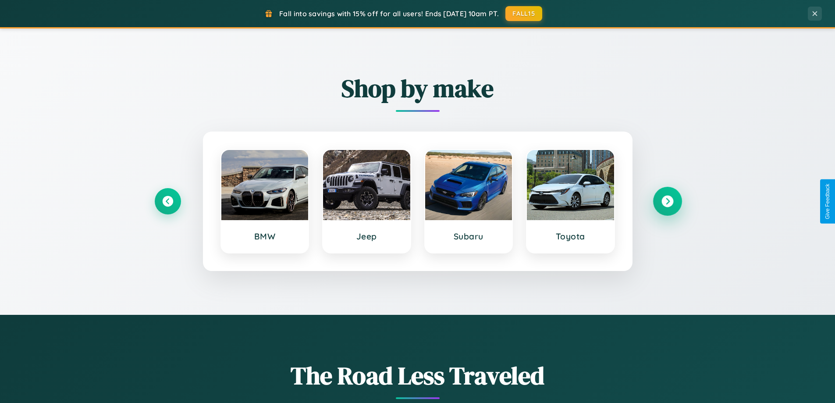  What do you see at coordinates (524, 14) in the screenshot?
I see `button: FALL15` at bounding box center [524, 14].